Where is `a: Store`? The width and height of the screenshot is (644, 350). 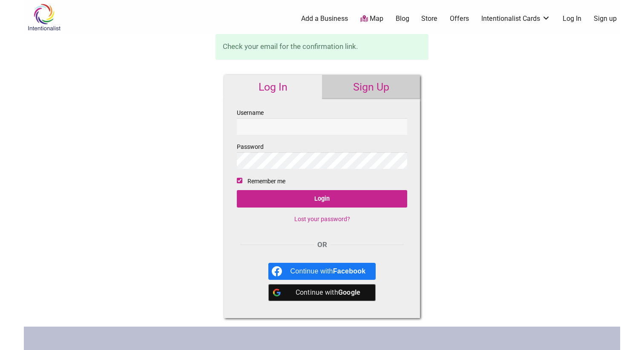
a: Store is located at coordinates (429, 18).